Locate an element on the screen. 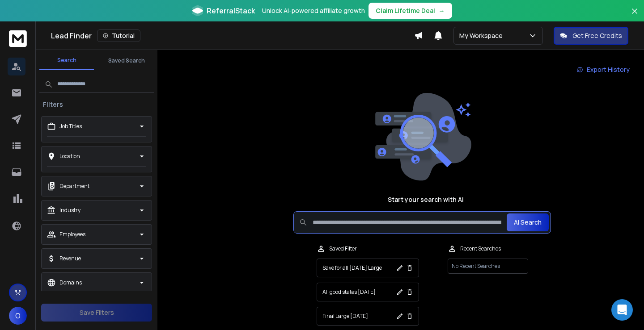 The width and height of the screenshot is (644, 330). h3: Filters is located at coordinates (53, 105).